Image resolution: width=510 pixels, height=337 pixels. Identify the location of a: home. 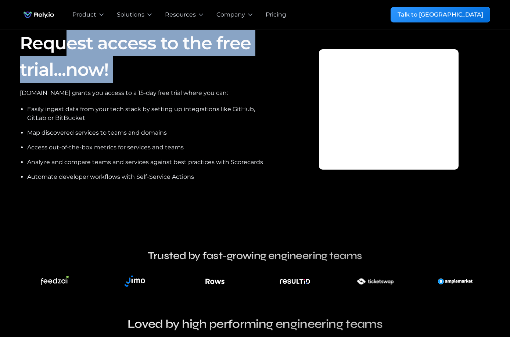
(39, 15).